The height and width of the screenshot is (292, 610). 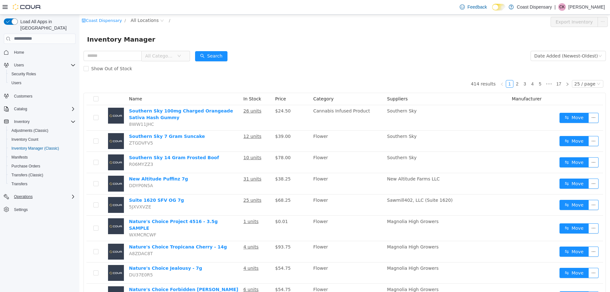 What do you see at coordinates (461, 69) in the screenshot?
I see `a: 5` at bounding box center [461, 69].